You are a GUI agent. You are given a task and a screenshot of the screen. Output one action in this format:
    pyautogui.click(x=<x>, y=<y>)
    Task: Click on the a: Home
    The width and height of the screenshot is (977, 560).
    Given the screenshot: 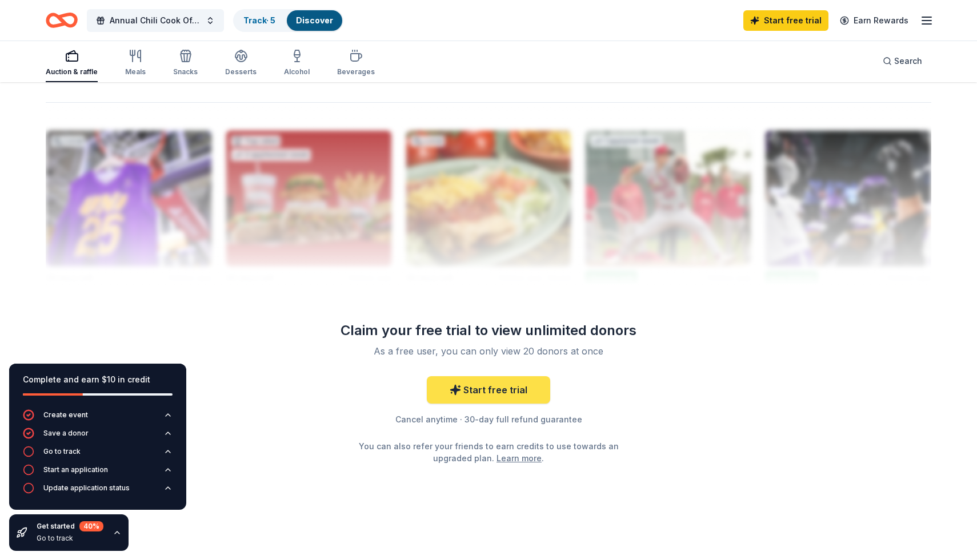 What is the action you would take?
    pyautogui.click(x=62, y=20)
    